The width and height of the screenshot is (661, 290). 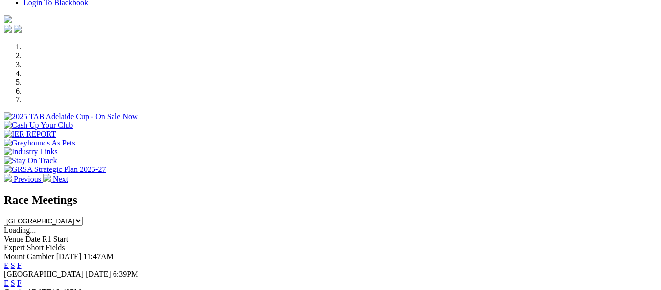 I want to click on img: logo-grsa-white.png, so click(x=8, y=19).